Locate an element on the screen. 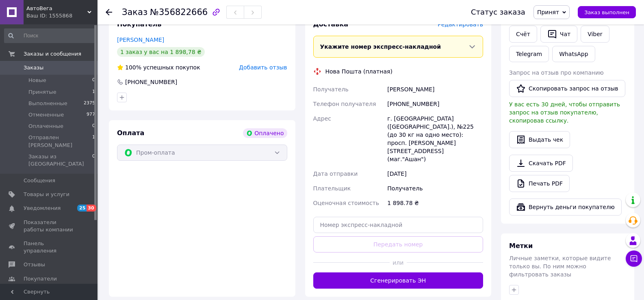 Image resolution: width=644 pixels, height=300 pixels. div: Нова Пошта (платная) is located at coordinates (359, 72).